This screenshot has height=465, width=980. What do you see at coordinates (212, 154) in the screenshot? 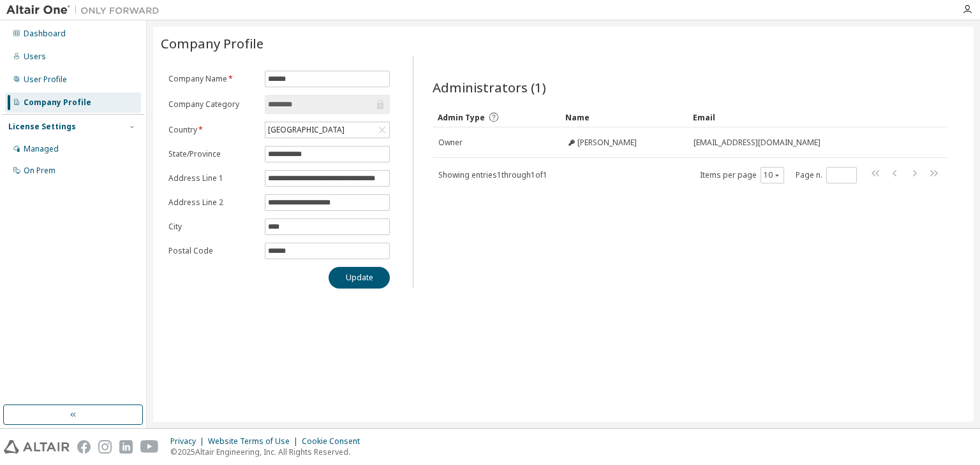
I see `label: State/Province` at bounding box center [212, 154].